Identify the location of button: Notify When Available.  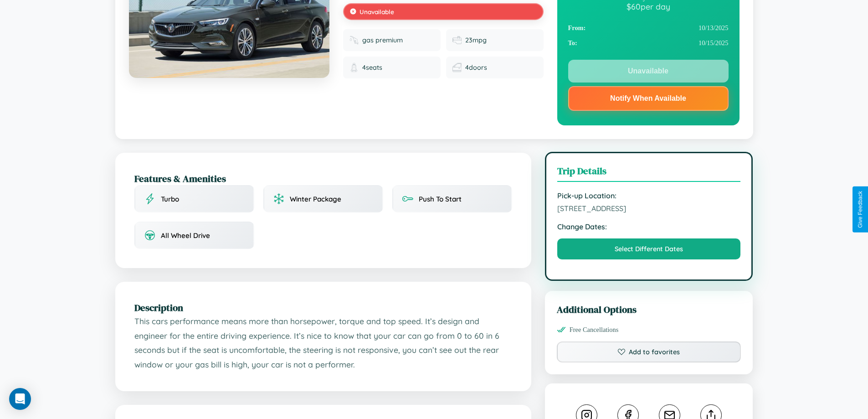
(648, 98).